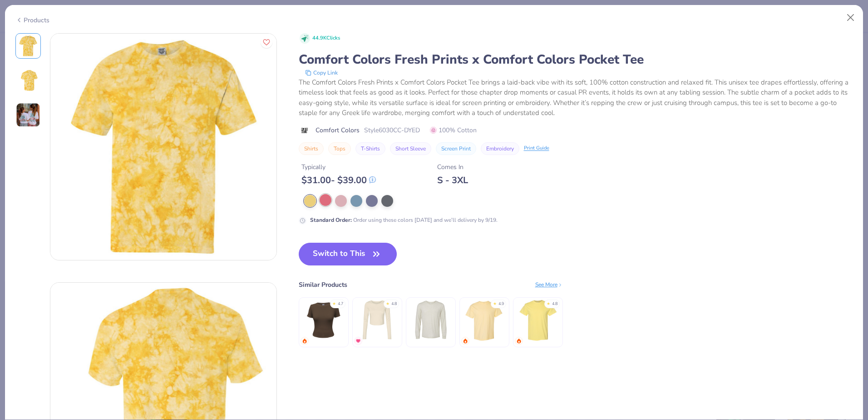 The height and width of the screenshot is (420, 868). Describe the element at coordinates (431, 320) in the screenshot. I see `img: Bella + Canvas Triblend Long Sleeve Tee - 3513` at that location.